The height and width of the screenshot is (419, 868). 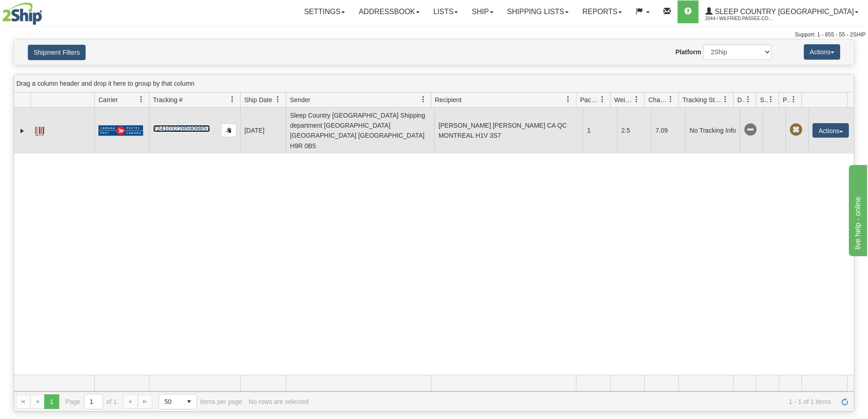 I want to click on img: logo2044.jpg, so click(x=22, y=13).